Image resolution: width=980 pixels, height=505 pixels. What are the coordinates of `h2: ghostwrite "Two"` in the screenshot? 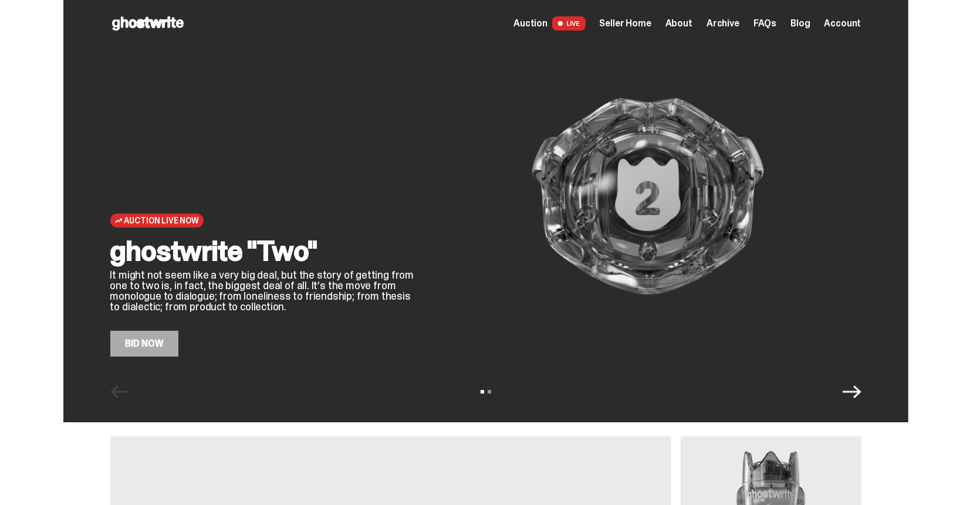 It's located at (263, 251).